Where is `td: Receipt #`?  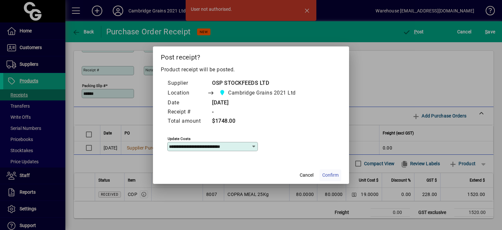
td: Receipt # is located at coordinates (187, 112).